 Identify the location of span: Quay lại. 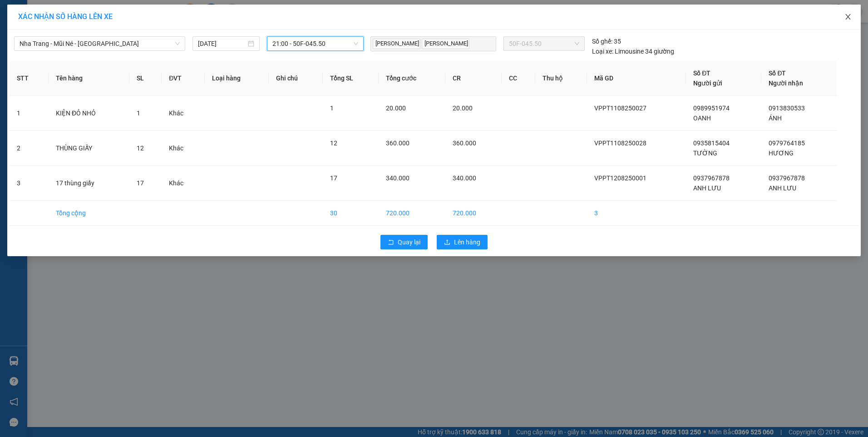
(409, 242).